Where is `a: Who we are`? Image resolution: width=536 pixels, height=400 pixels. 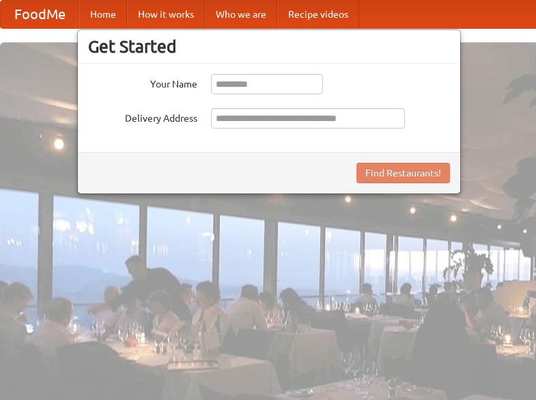
a: Who we are is located at coordinates (241, 14).